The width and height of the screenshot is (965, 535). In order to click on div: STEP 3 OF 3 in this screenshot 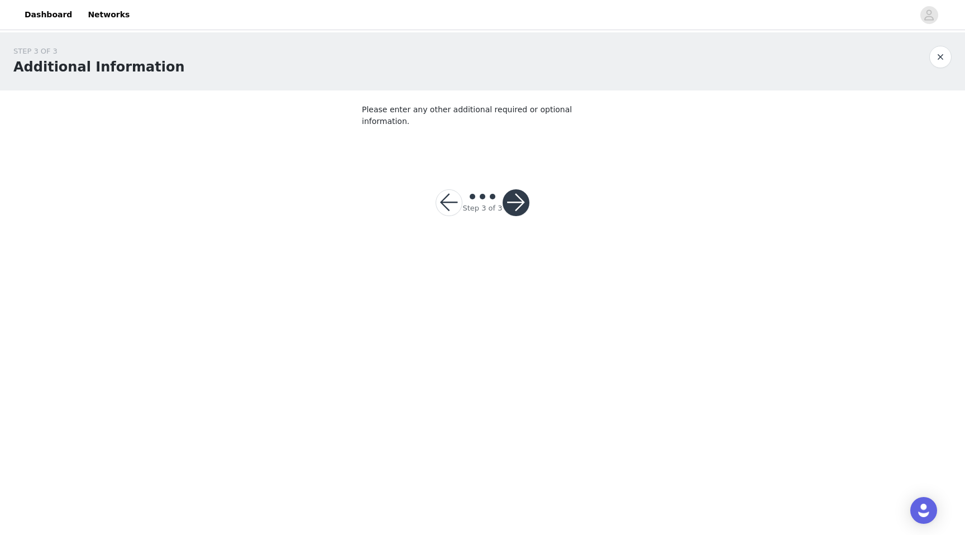, I will do `click(99, 51)`.